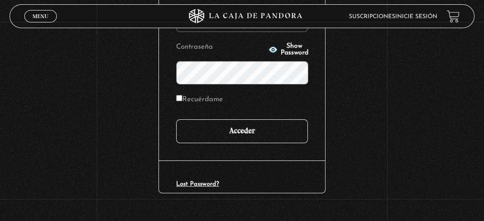 The height and width of the screenshot is (221, 484). What do you see at coordinates (40, 16) in the screenshot?
I see `span: Menu` at bounding box center [40, 16].